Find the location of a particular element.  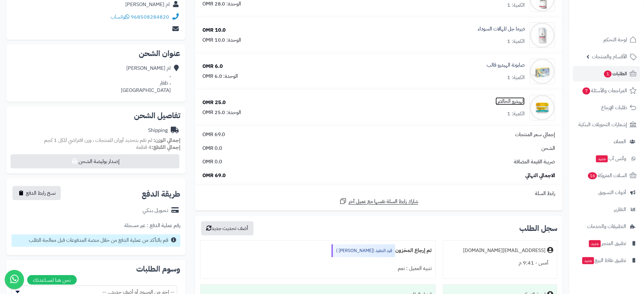

a: إشعارات التحويلات البنكية is located at coordinates (607, 124).